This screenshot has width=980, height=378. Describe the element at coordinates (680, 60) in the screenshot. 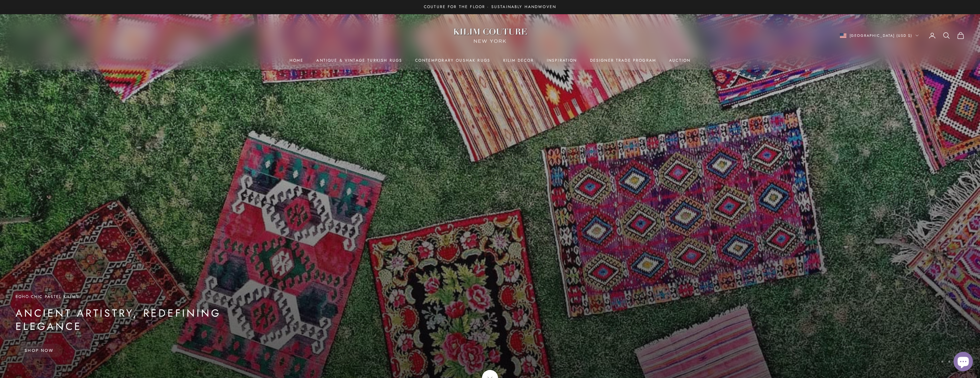

I see `a: Auction` at that location.